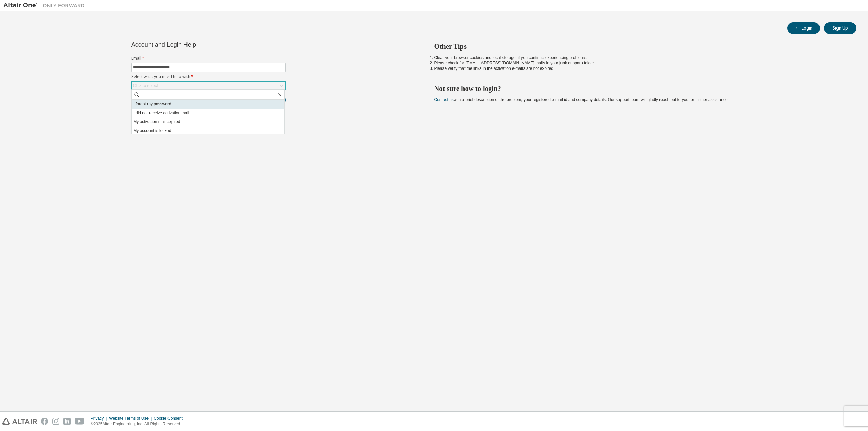 Image resolution: width=868 pixels, height=431 pixels. I want to click on div: Website Terms of Use, so click(131, 419).